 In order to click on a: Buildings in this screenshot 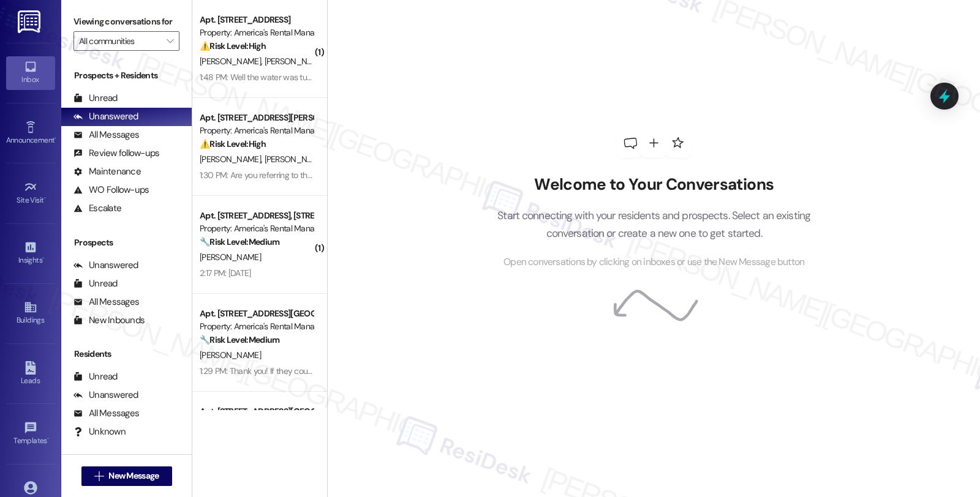, I will do `click(31, 314)`.